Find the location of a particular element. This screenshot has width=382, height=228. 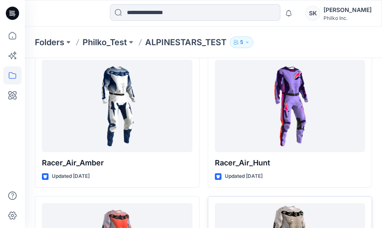

p: ALPINESTARS_TEST is located at coordinates (186, 42).